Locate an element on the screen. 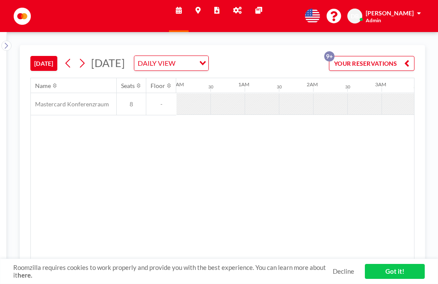 This screenshot has height=284, width=438. button: YOUR RESERVATIONS9+ is located at coordinates (372, 63).